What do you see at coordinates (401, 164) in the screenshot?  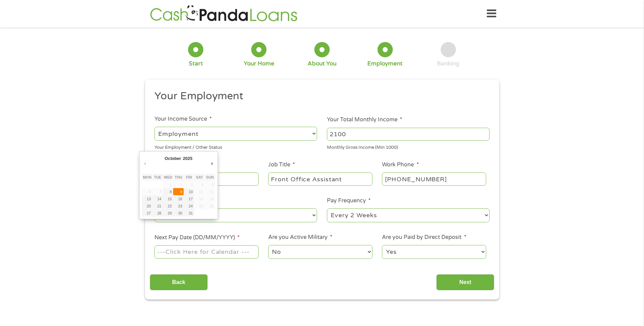 I see `label: Work Phone` at bounding box center [401, 164].